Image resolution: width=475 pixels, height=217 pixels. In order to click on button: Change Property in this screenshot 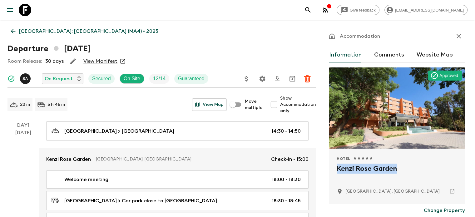, I will do `click(444, 210)`.